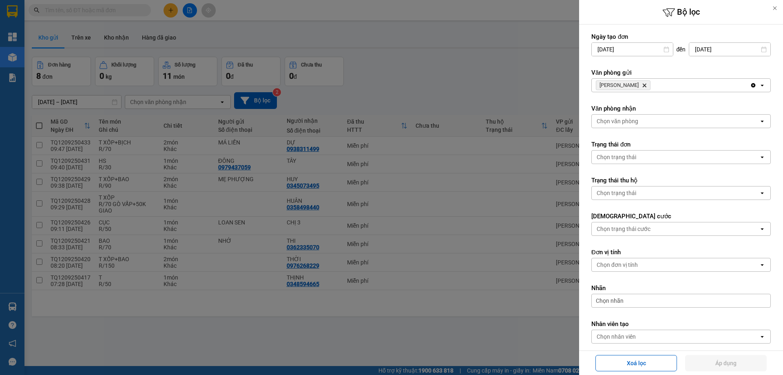  What do you see at coordinates (623, 85) in the screenshot?
I see `span: TAM QUAN, close by backspace` at bounding box center [623, 85].